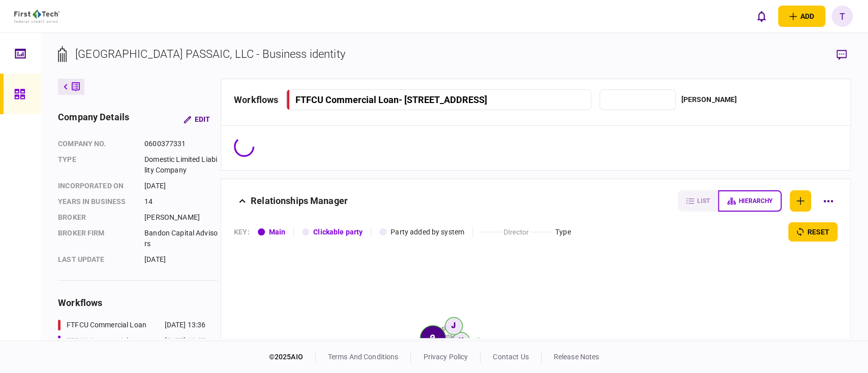  Describe the element at coordinates (461, 341) in the screenshot. I see `text: K` at that location.